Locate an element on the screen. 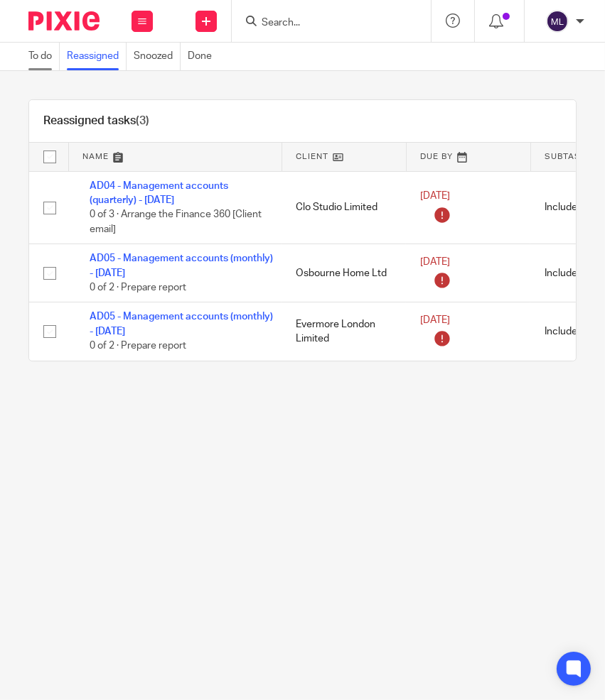 Image resolution: width=605 pixels, height=700 pixels. span: Subtasks is located at coordinates (569, 156).